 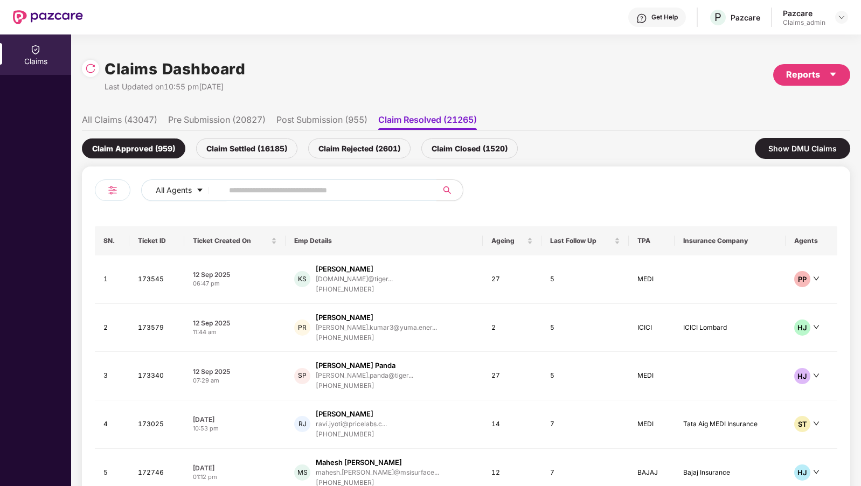 What do you see at coordinates (359, 148) in the screenshot?
I see `div: Claim Rejected (2601)` at bounding box center [359, 148].